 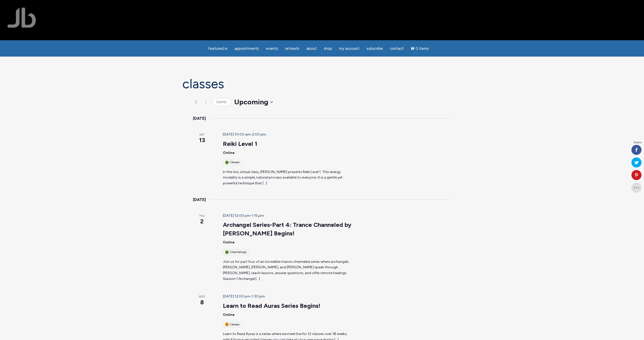 I want to click on span: 1:15 pm, so click(x=258, y=216).